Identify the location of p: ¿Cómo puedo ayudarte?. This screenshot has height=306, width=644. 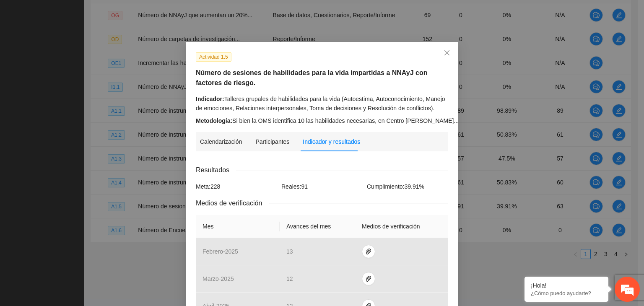
(566, 293).